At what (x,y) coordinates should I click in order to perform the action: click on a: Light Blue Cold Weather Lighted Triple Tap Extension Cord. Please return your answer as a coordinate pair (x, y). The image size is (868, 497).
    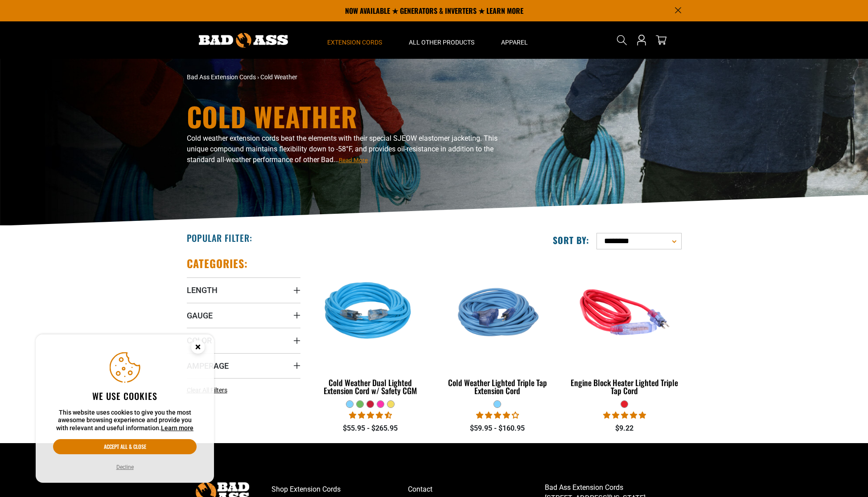
    Looking at the image, I should click on (497, 328).